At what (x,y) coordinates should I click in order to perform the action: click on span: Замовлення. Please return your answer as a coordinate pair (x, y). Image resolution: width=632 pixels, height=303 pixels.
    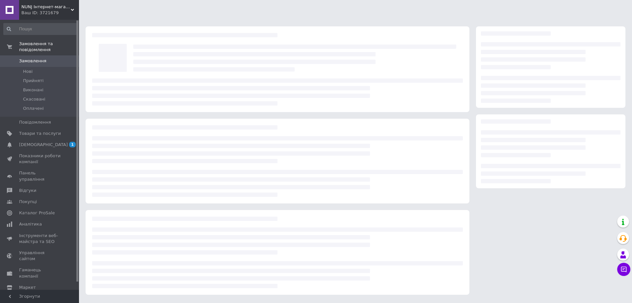
    Looking at the image, I should click on (33, 61).